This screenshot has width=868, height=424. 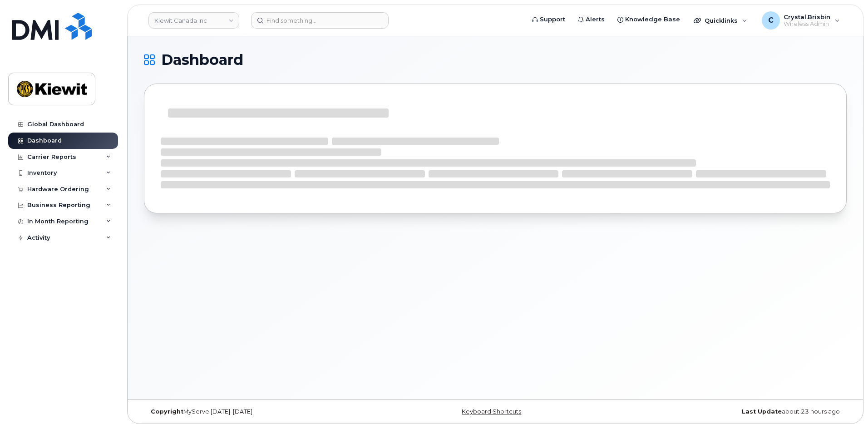 What do you see at coordinates (491, 412) in the screenshot?
I see `a: Keyboard Shortcuts` at bounding box center [491, 412].